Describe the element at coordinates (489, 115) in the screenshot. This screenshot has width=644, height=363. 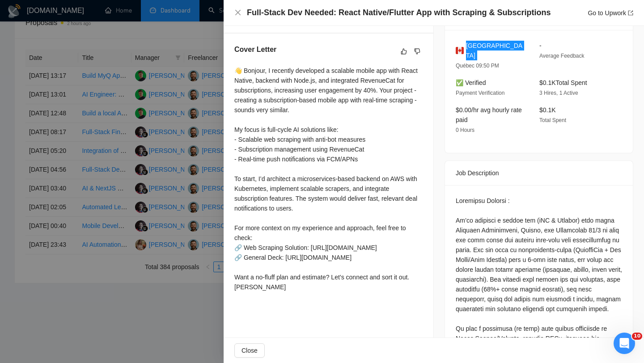
I see `span: $0.00/hr avg hourly rate paid` at that location.